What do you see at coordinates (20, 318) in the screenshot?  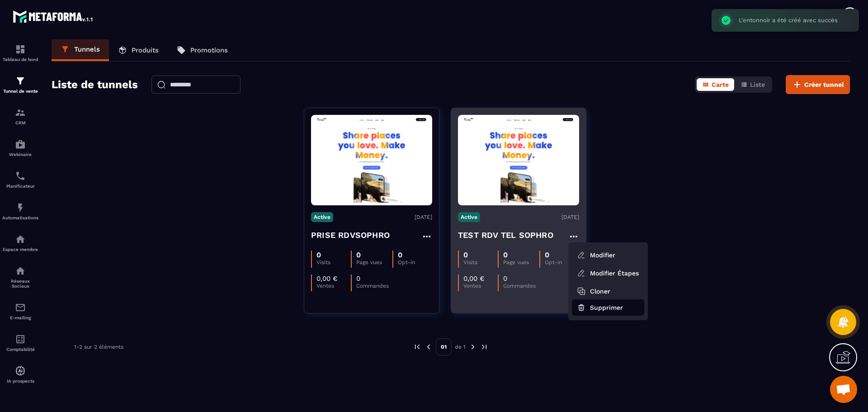 I see `p: E-mailing` at bounding box center [20, 318].